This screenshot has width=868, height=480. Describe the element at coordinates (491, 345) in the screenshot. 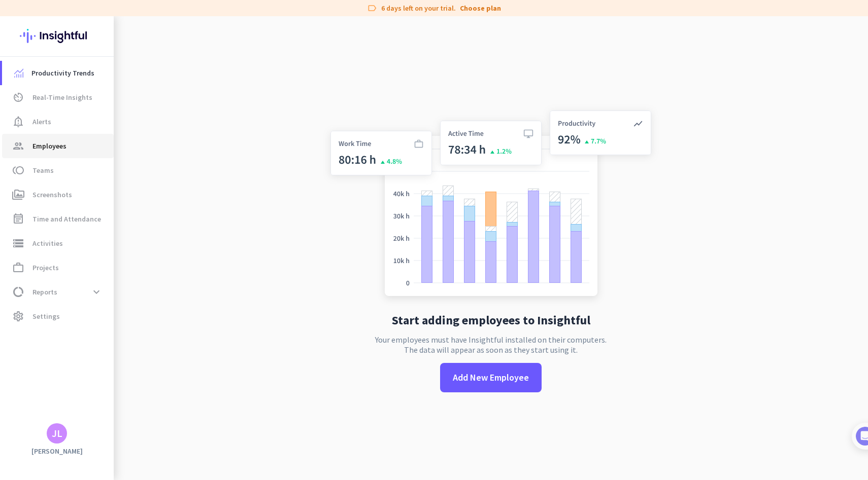

I see `p: Your employees must have Insightful installed on their computers. The data will appear as soon as...` at that location.